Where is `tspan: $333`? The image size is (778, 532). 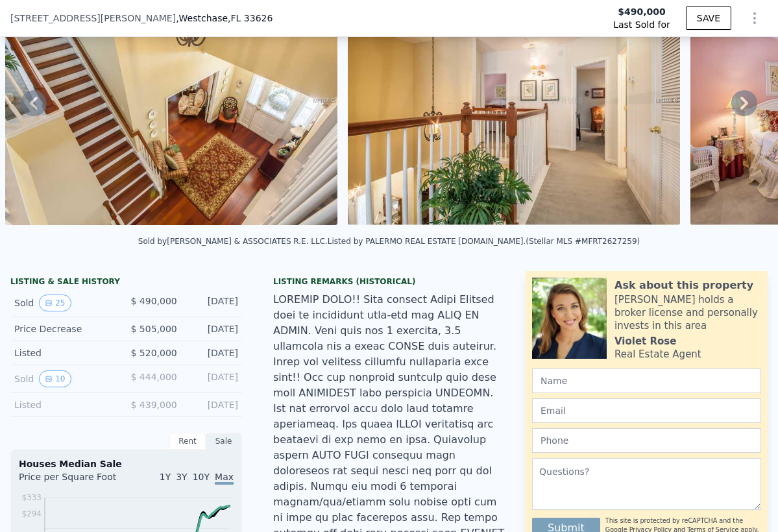
tspan: $333 is located at coordinates (31, 498).